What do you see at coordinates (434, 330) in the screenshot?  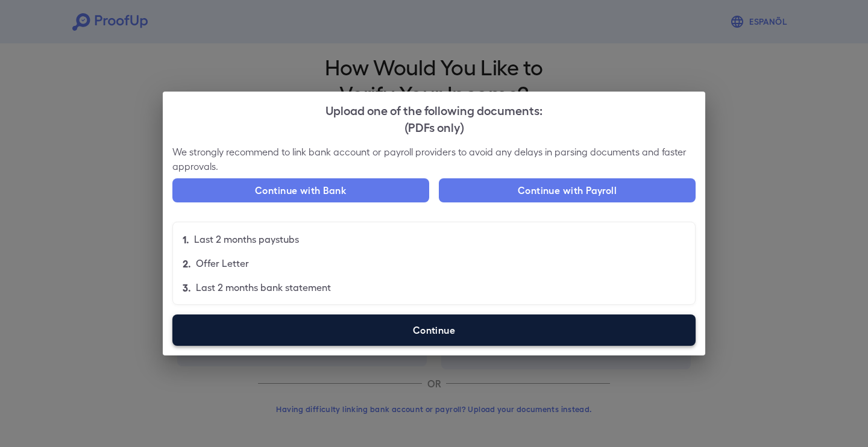 I see `label: Continue` at bounding box center [434, 330].